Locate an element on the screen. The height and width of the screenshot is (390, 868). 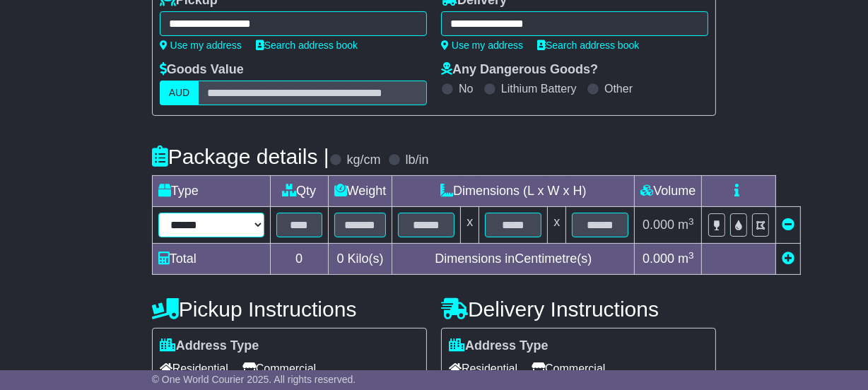
h4: Package details | is located at coordinates (240, 156).